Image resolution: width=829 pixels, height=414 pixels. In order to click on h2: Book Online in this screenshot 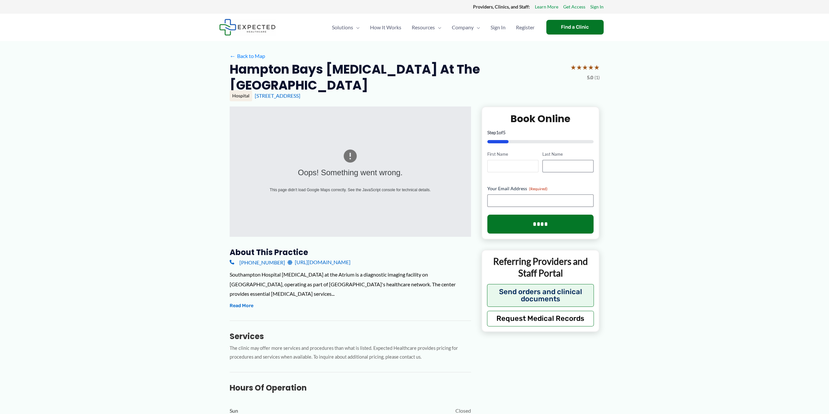, I will do `click(541, 119)`.